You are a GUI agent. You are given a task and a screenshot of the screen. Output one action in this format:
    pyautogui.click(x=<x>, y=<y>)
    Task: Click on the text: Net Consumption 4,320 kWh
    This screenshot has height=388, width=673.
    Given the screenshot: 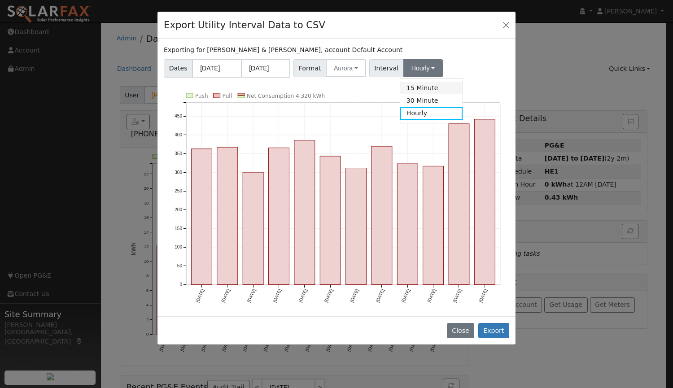 What is the action you would take?
    pyautogui.click(x=286, y=96)
    